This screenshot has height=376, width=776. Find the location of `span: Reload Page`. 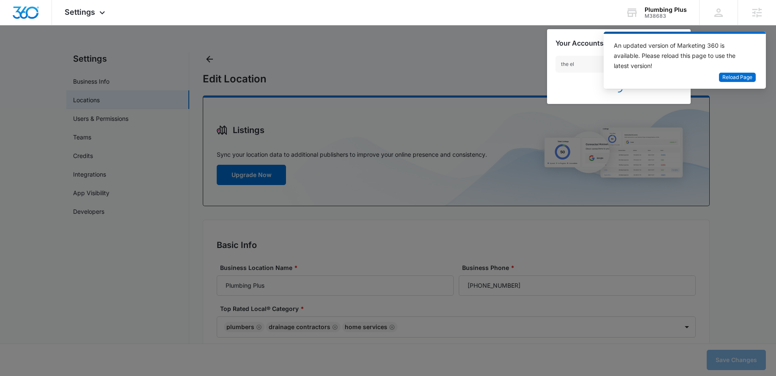

span: Reload Page is located at coordinates (737, 77).